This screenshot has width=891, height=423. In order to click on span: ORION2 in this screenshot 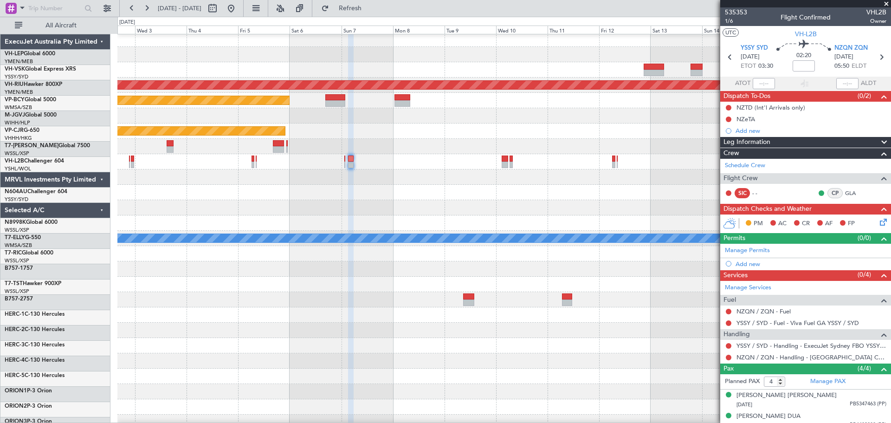, I will do `click(16, 406)`.